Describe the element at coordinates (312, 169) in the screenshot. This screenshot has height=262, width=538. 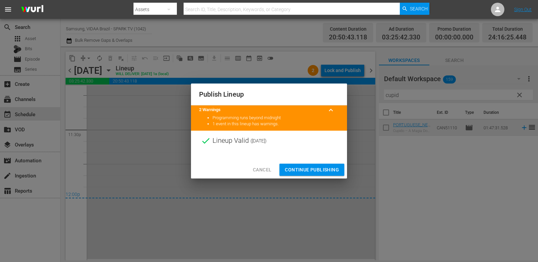
I see `button: Continue Publishing` at that location.